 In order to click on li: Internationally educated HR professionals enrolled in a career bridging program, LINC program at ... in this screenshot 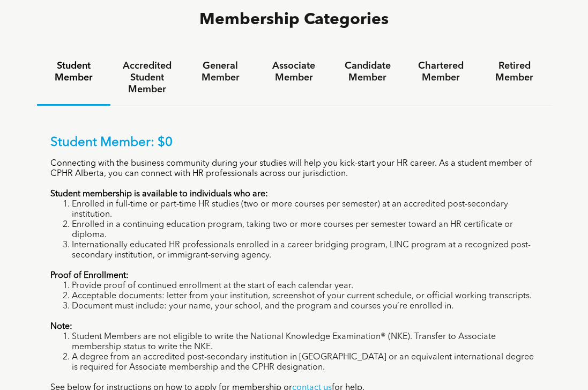, I will do `click(305, 250)`.